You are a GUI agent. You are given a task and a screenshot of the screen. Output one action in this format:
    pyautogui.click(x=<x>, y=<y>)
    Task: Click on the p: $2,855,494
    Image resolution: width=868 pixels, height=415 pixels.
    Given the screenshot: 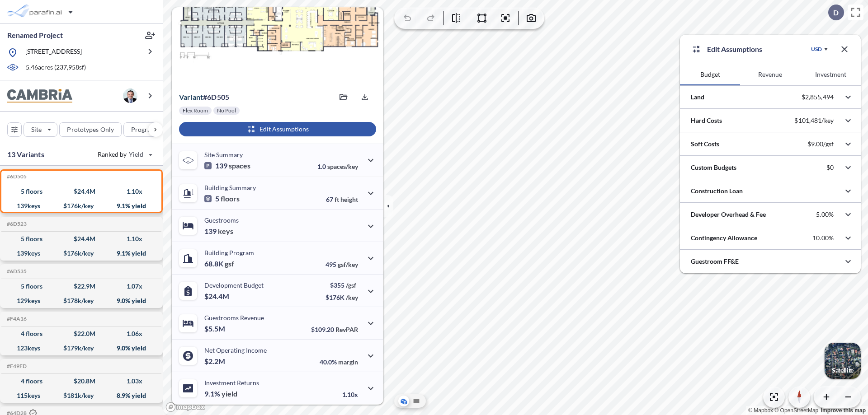 What is the action you would take?
    pyautogui.click(x=817, y=97)
    